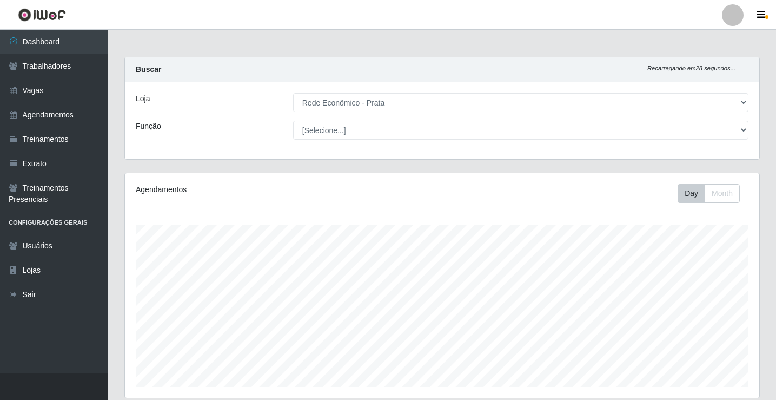 The image size is (776, 400). What do you see at coordinates (722, 193) in the screenshot?
I see `button: Month` at bounding box center [722, 193].